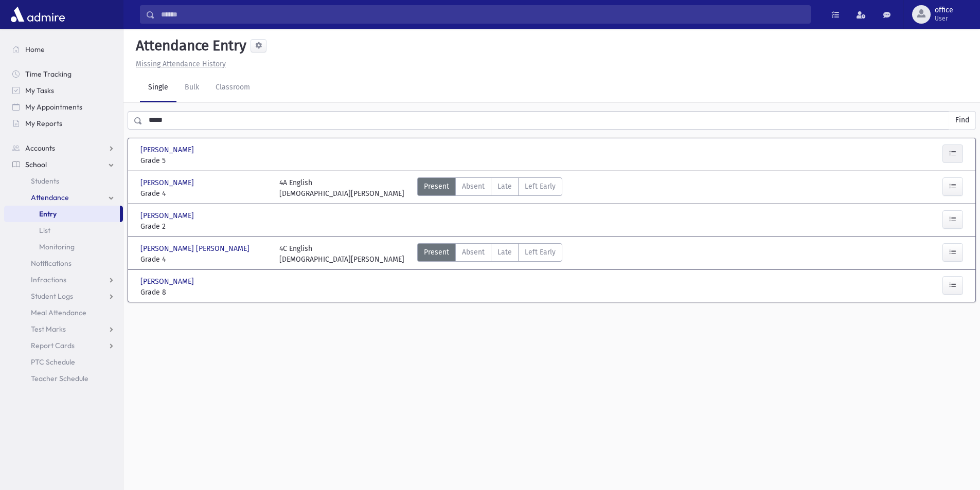 Image resolution: width=980 pixels, height=490 pixels. What do you see at coordinates (35, 50) in the screenshot?
I see `span: Home` at bounding box center [35, 50].